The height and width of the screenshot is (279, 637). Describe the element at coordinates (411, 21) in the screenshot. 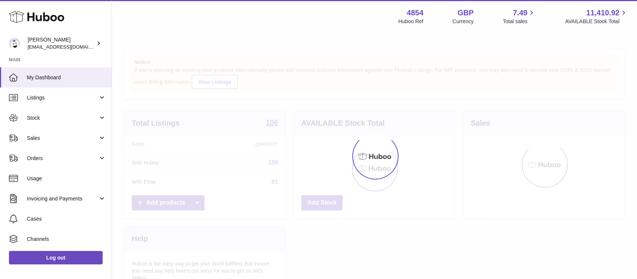

I see `div: Huboo Ref` at that location.